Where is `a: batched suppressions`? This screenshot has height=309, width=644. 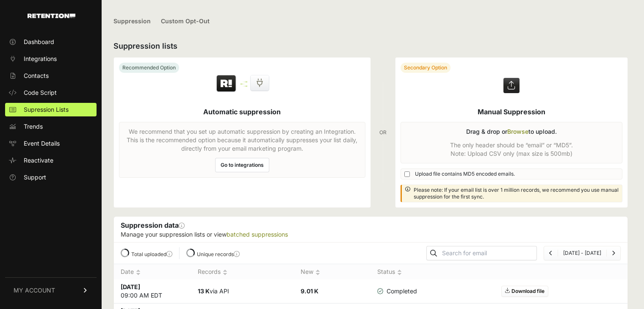
a: batched suppressions is located at coordinates (257, 234).